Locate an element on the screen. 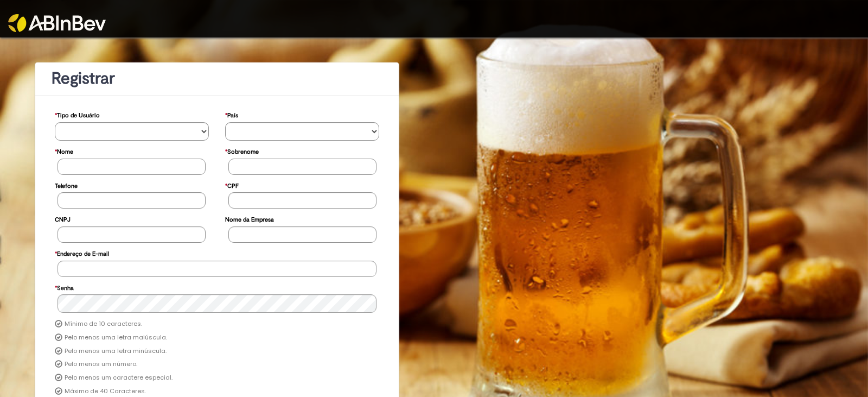  label: Tipo de Usuário is located at coordinates (77, 114).